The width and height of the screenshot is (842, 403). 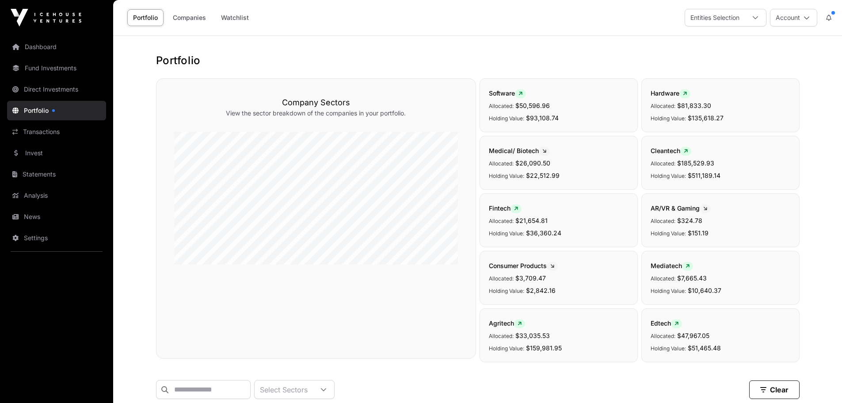 What do you see at coordinates (670, 93) in the screenshot?
I see `span: Hardware` at bounding box center [670, 93].